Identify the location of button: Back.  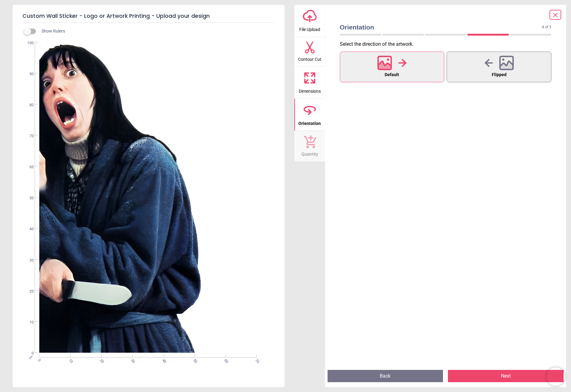
(385, 376).